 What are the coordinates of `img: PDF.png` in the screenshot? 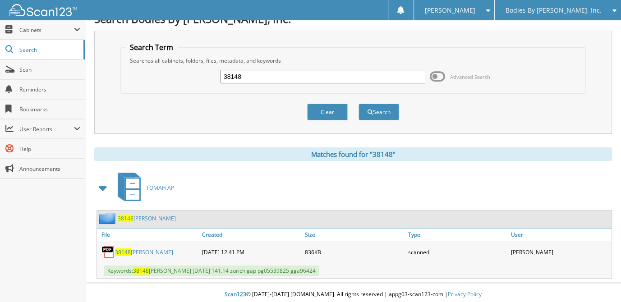 It's located at (108, 252).